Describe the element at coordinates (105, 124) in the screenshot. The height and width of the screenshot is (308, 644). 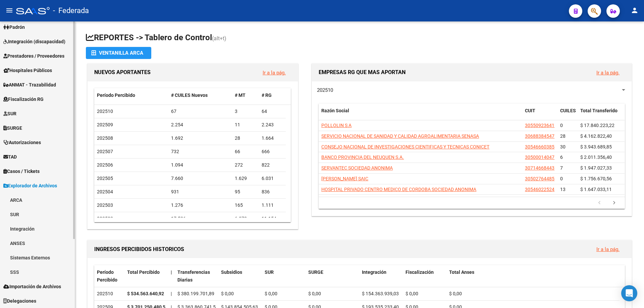
I see `span: 202509` at that location.